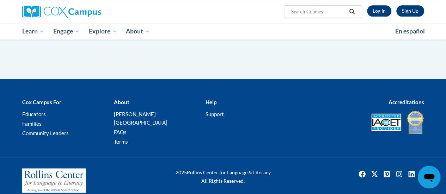 This screenshot has height=194, width=446. What do you see at coordinates (415, 122) in the screenshot?
I see `img: IDA® Accredited` at bounding box center [415, 122].